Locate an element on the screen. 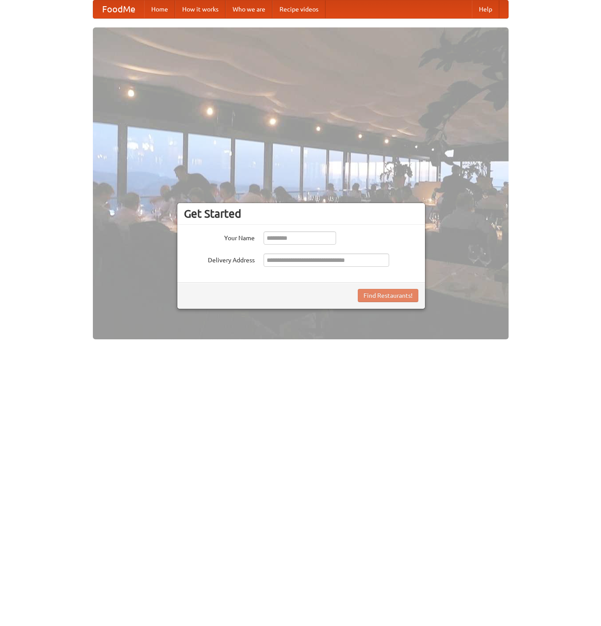 This screenshot has height=626, width=601. a: Help is located at coordinates (486, 9).